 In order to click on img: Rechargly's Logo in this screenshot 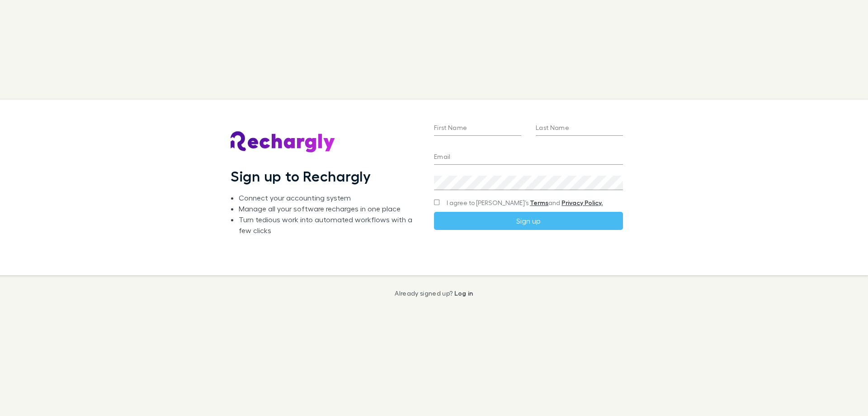, I will do `click(283, 142)`.